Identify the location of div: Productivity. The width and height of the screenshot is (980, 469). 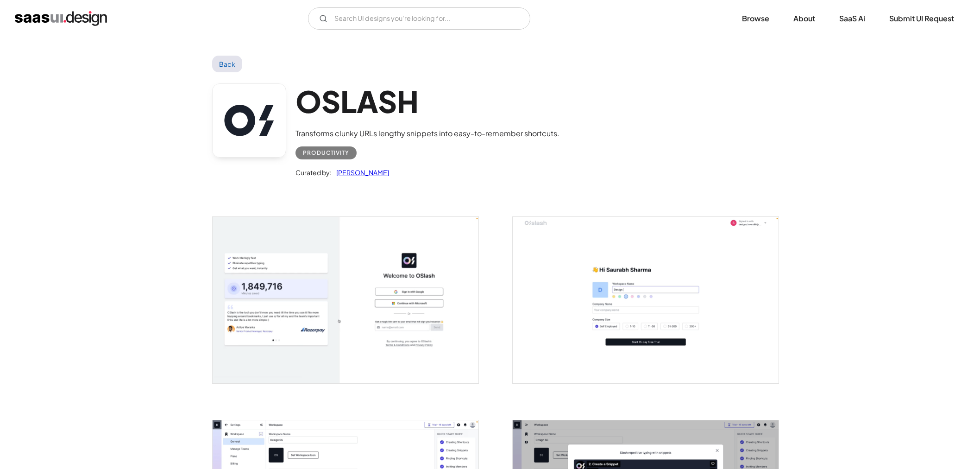
(326, 153).